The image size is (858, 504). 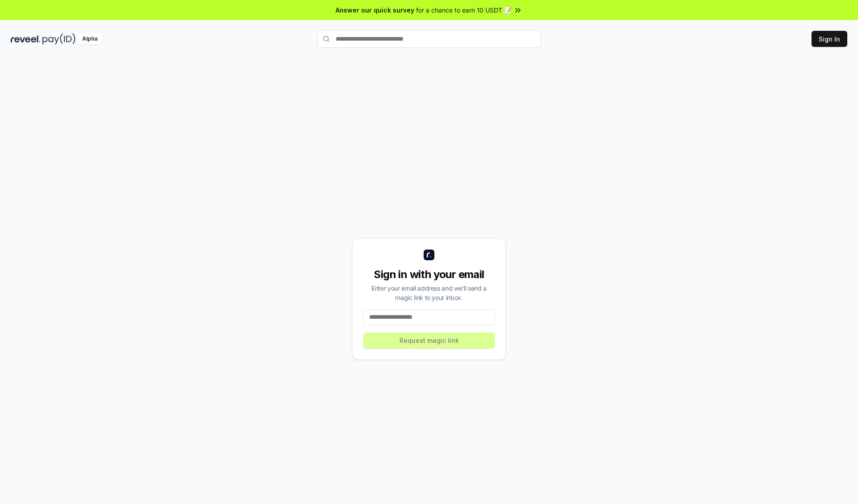 I want to click on div: Sign in with your email, so click(x=429, y=275).